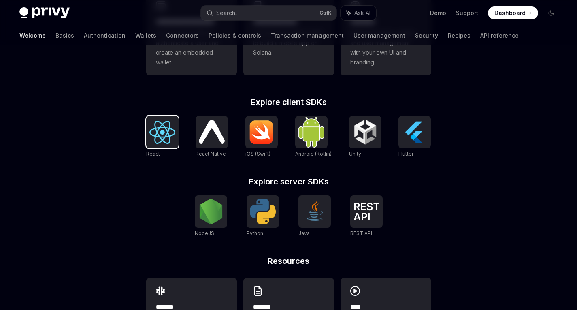  Describe the element at coordinates (289, 181) in the screenshot. I see `h2: Explore server SDKs` at that location.